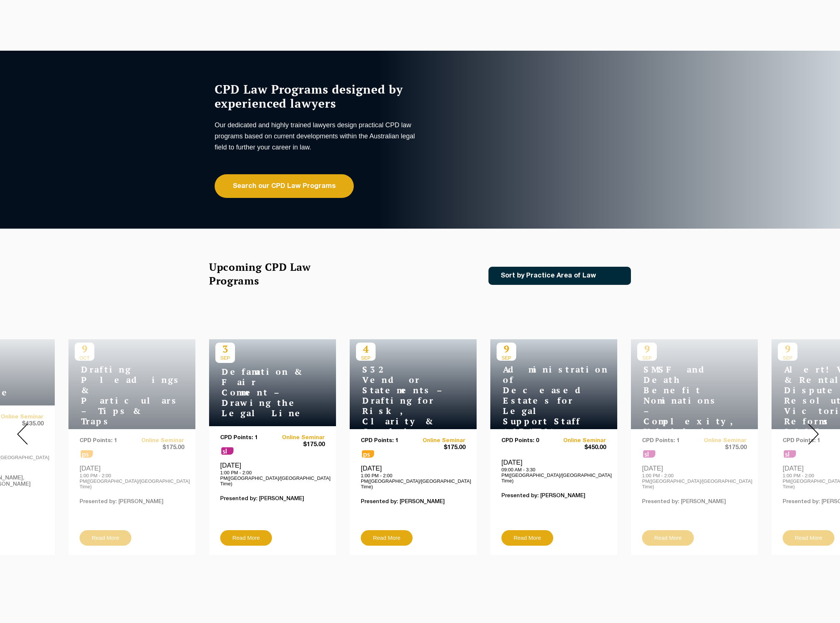  Describe the element at coordinates (316, 136) in the screenshot. I see `p: Our dedicated and highly trained lawyers design practical CPD law programs based on current devel...` at that location.